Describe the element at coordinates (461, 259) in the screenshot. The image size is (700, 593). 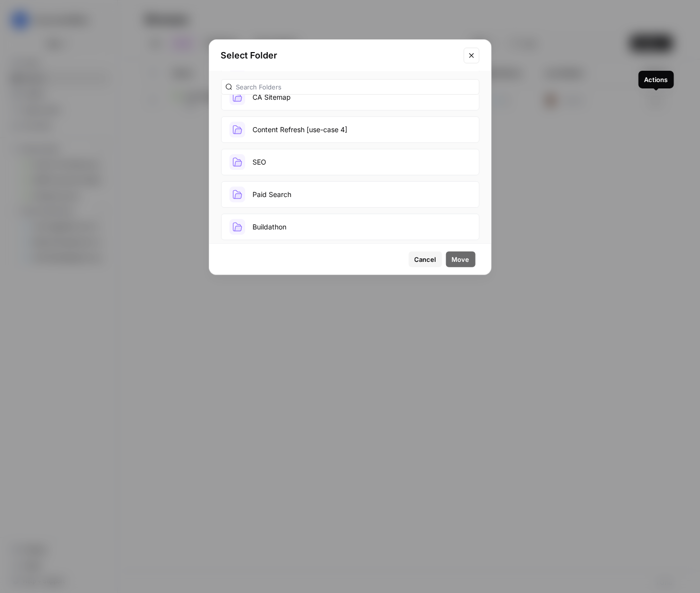
I see `button: Move` at that location.